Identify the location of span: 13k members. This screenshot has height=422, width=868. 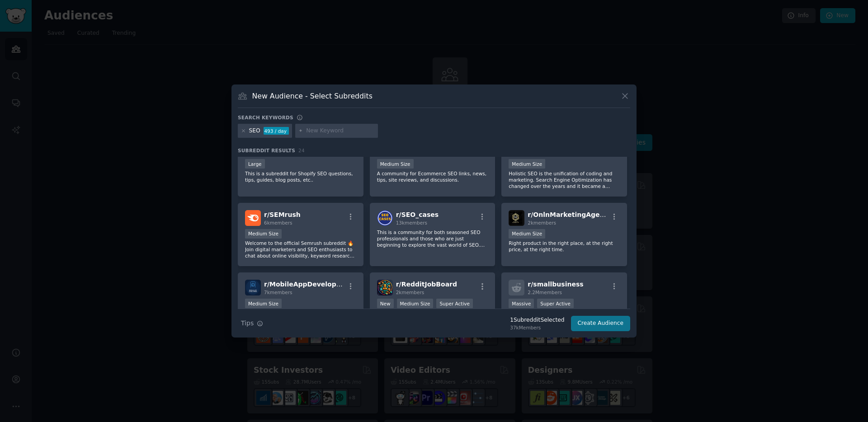
(412, 223).